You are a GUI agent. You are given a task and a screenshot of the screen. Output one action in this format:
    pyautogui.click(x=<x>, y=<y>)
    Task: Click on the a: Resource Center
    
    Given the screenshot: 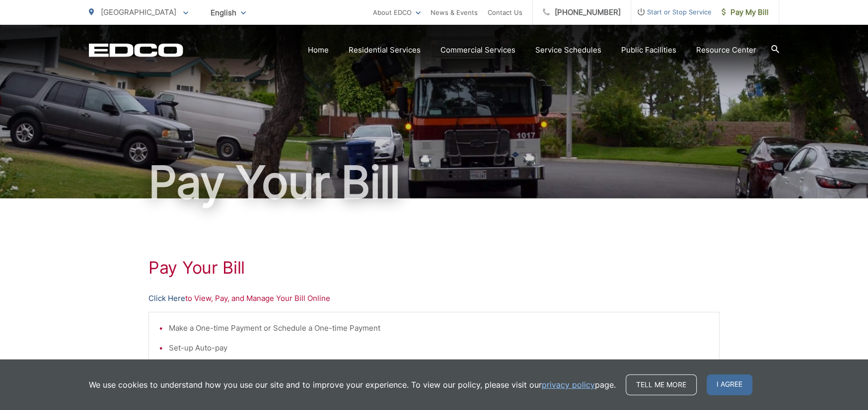 What is the action you would take?
    pyautogui.click(x=726, y=50)
    